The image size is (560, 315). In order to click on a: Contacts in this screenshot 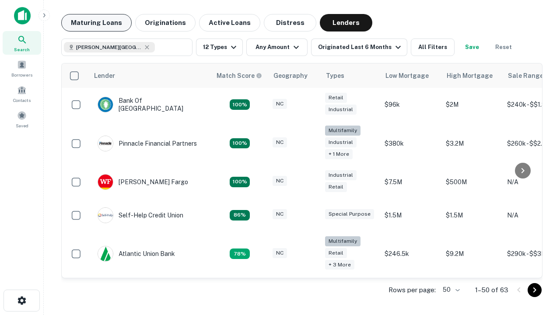, I will do `click(22, 94)`.